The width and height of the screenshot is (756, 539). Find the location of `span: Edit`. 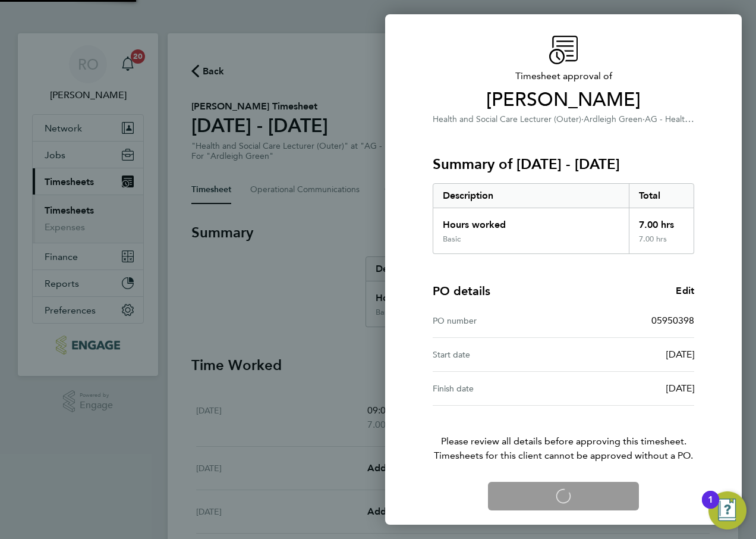

span: Edit is located at coordinates (685, 291).